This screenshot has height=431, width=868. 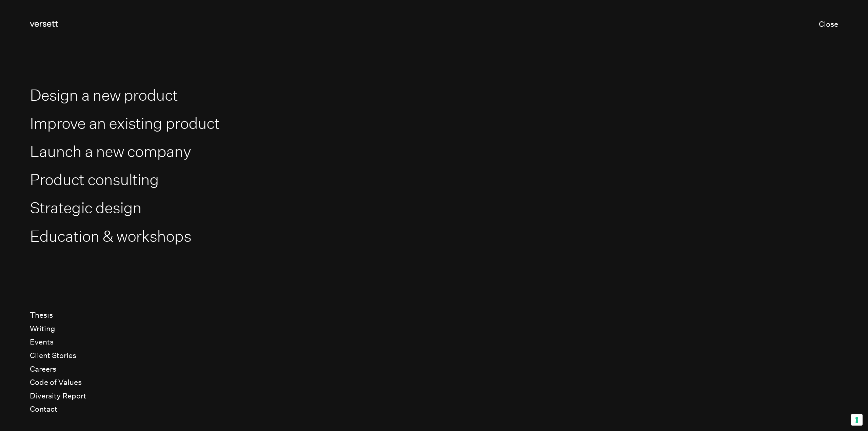 What do you see at coordinates (43, 369) in the screenshot?
I see `a: Careers` at bounding box center [43, 369].